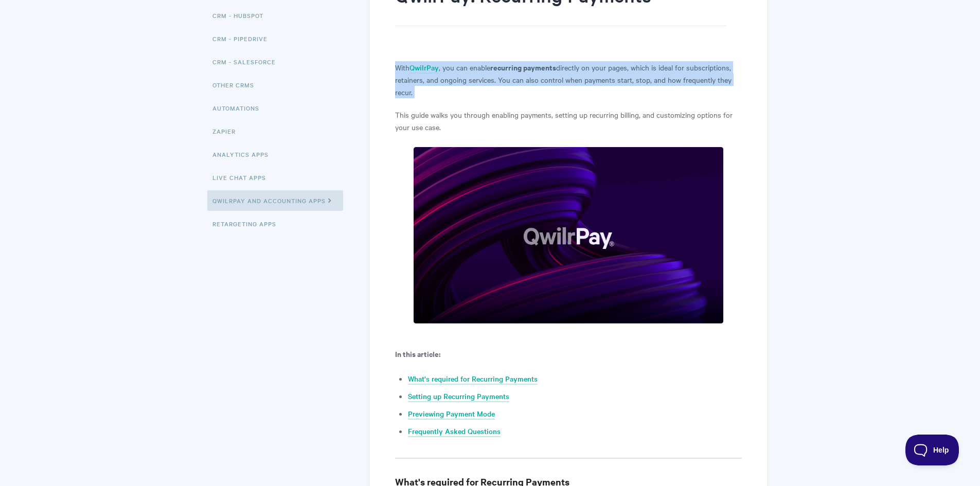  What do you see at coordinates (459, 397) in the screenshot?
I see `a: Setting up Recurring Payments` at bounding box center [459, 397].